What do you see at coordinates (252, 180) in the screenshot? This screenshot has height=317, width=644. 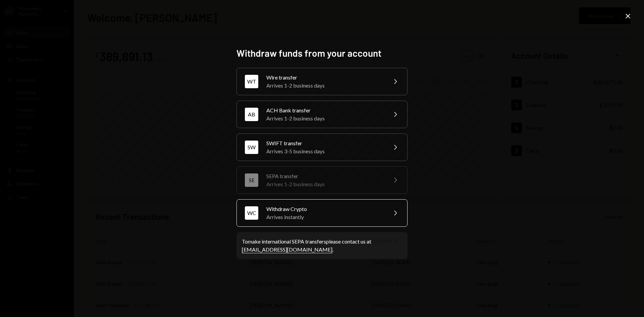 I see `div: SE` at bounding box center [252, 180].